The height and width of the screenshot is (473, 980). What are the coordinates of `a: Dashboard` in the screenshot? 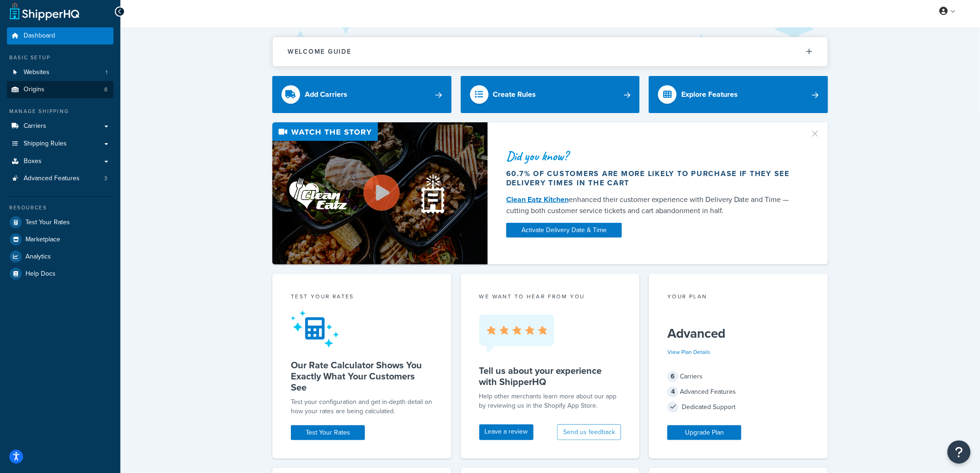 It's located at (60, 35).